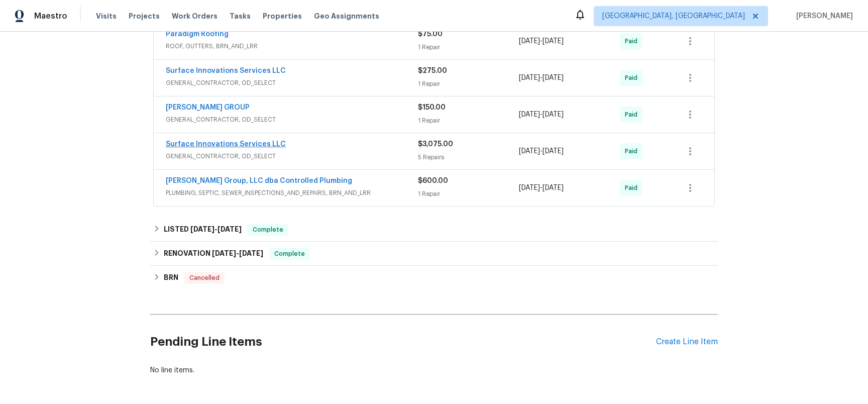 Image resolution: width=868 pixels, height=404 pixels. I want to click on span: Properties, so click(282, 16).